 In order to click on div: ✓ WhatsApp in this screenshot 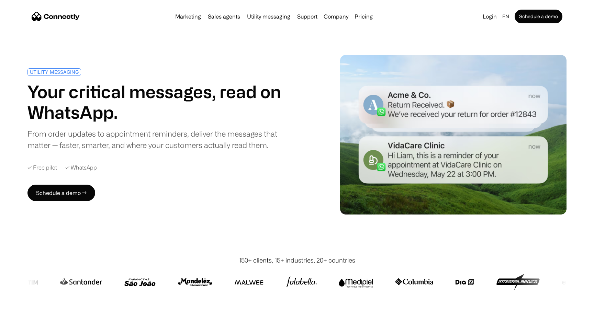, I will do `click(81, 168)`.